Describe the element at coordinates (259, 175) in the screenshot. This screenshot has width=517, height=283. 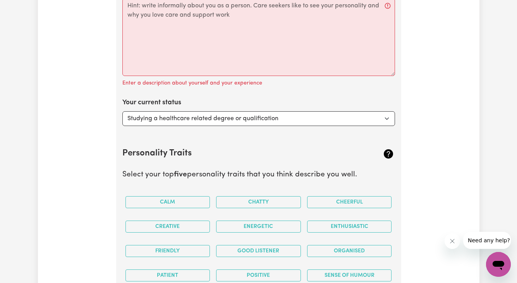
I see `p: Select your top personality traits that you think describe you well.` at that location.